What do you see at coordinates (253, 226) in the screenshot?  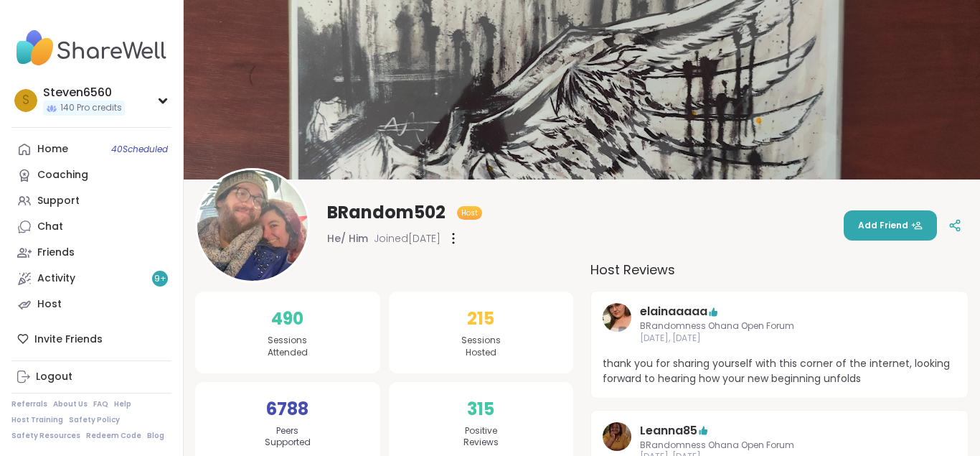 I see `img: BRandom502` at bounding box center [253, 226].